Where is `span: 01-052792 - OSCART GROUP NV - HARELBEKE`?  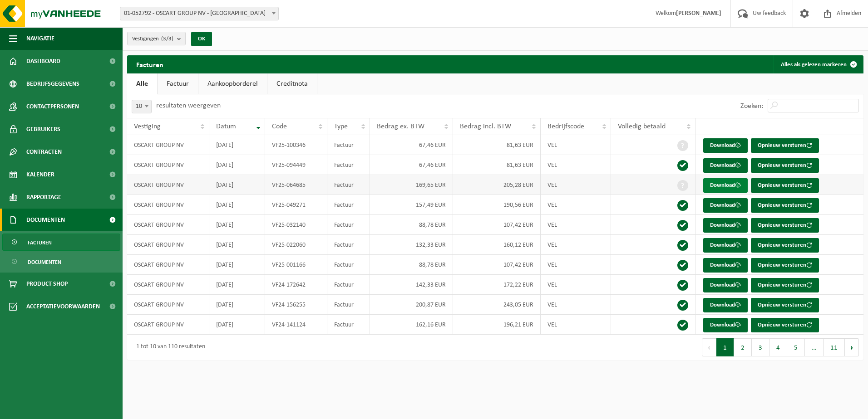 span: 01-052792 - OSCART GROUP NV - HARELBEKE is located at coordinates (199, 14).